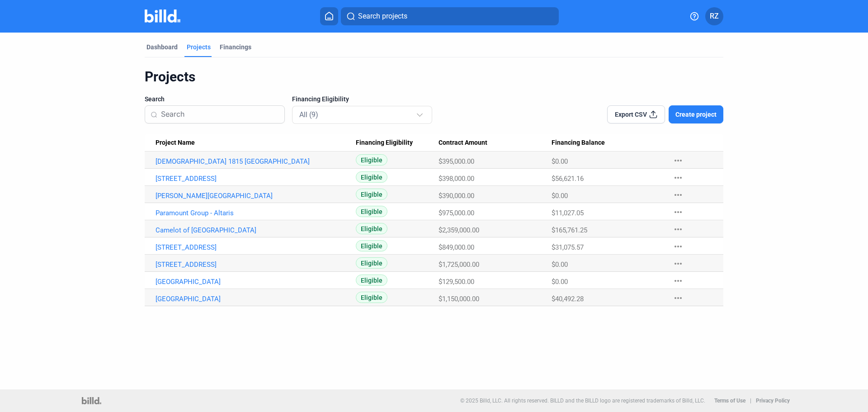 The width and height of the screenshot is (868, 412). I want to click on span: $165,761.25, so click(569, 231).